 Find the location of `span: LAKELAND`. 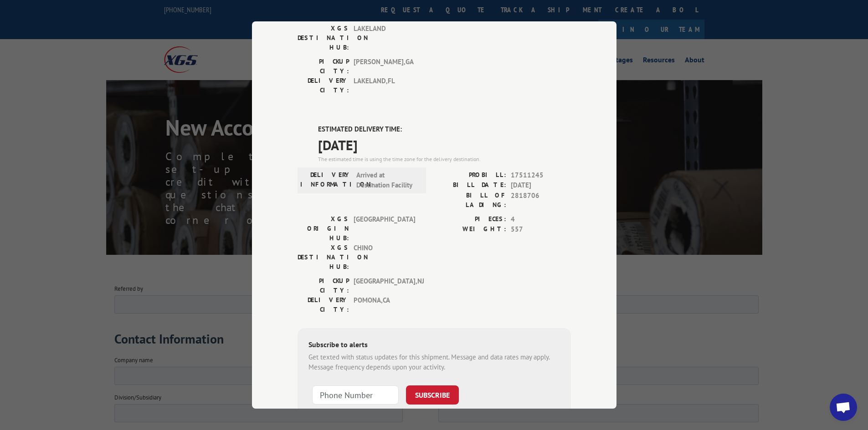

span: LAKELAND is located at coordinates (384, 38).